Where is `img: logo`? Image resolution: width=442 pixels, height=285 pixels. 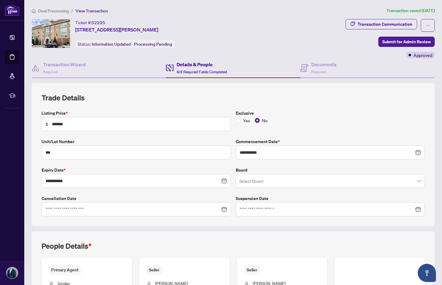
img: logo is located at coordinates (12, 10).